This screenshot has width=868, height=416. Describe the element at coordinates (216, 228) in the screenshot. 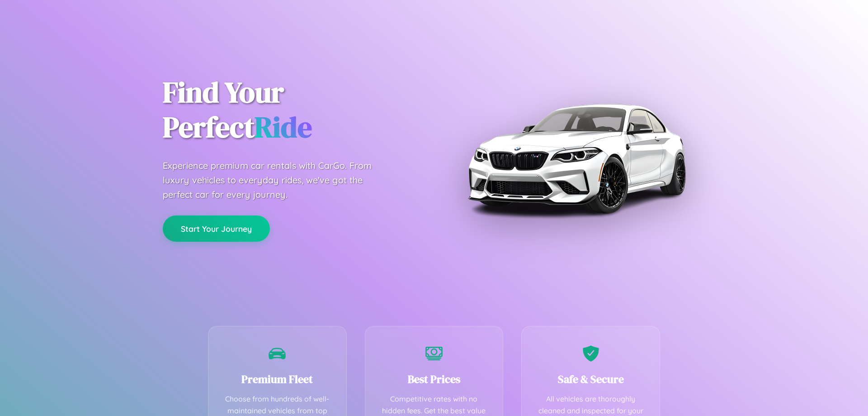

I see `button: Start Your Journey` at that location.